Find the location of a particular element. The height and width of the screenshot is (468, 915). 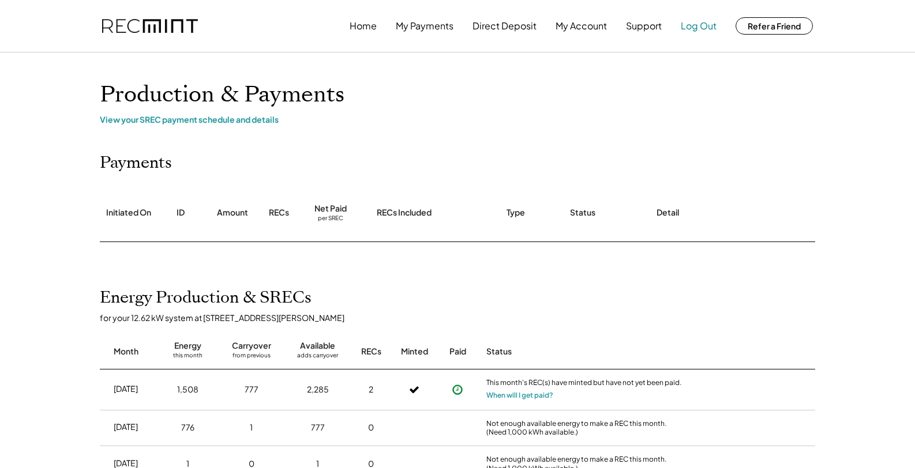

div: 776 is located at coordinates (187, 428).